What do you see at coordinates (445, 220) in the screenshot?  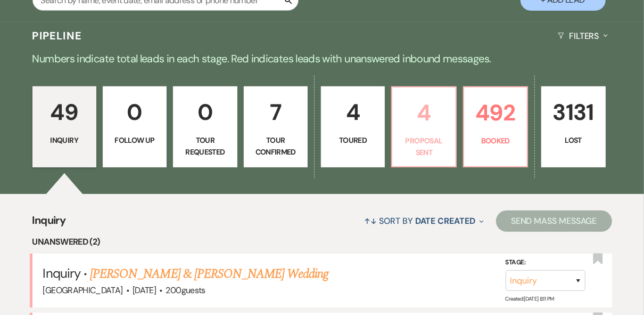 I see `span: Date Created` at bounding box center [445, 220].